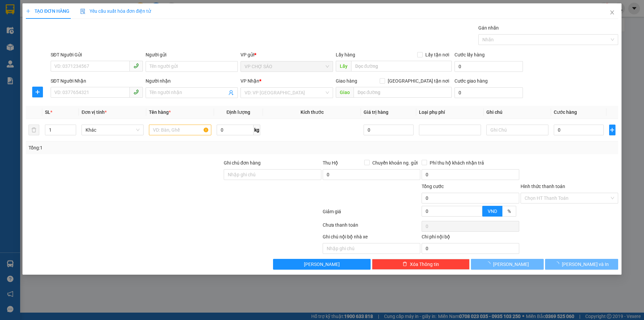 The width and height of the screenshot is (644, 320). I want to click on div: Người nhận, so click(192, 80).